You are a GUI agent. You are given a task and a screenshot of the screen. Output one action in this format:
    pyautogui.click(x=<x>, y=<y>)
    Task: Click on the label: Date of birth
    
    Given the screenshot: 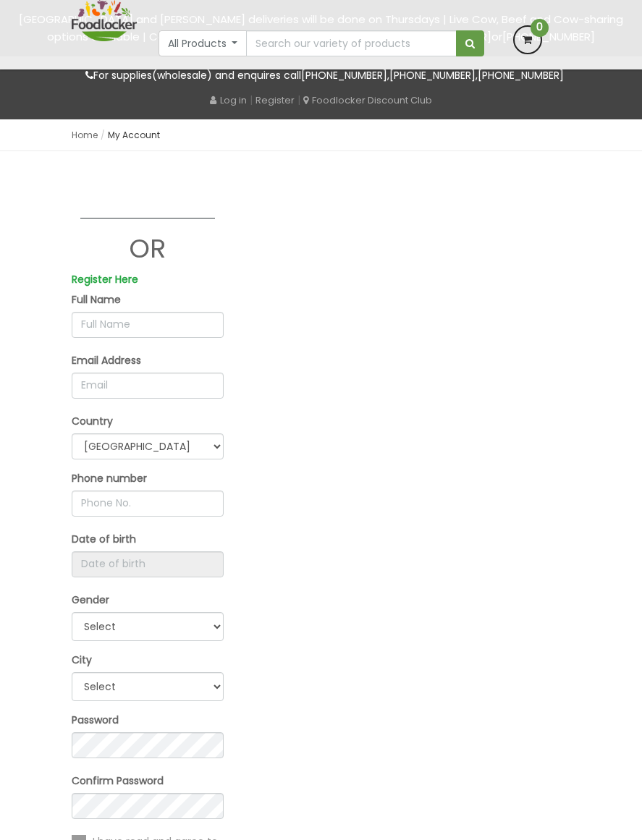 What is the action you would take?
    pyautogui.click(x=103, y=539)
    